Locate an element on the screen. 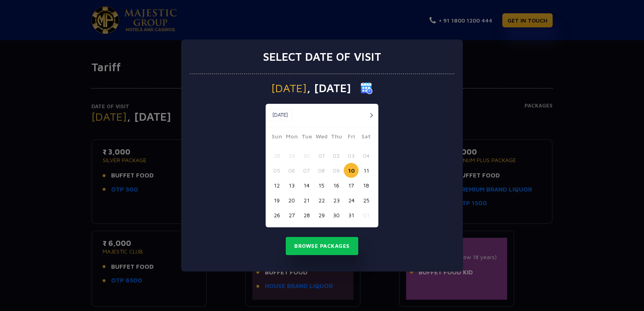  button: 14 is located at coordinates (306, 185).